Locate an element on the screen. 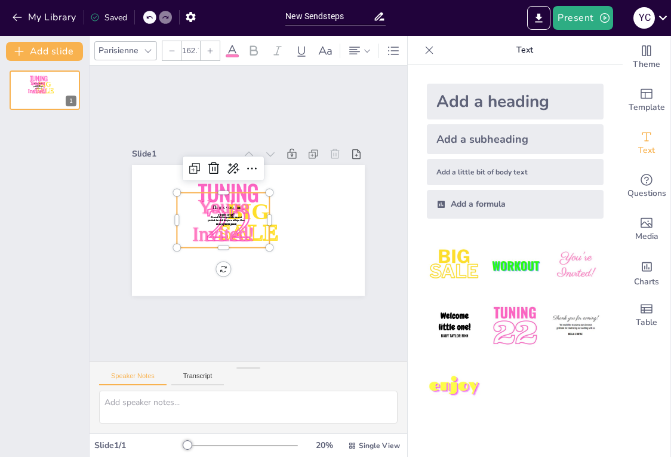 This screenshot has height=457, width=671. div: Add charts and graphs is located at coordinates (647, 272).